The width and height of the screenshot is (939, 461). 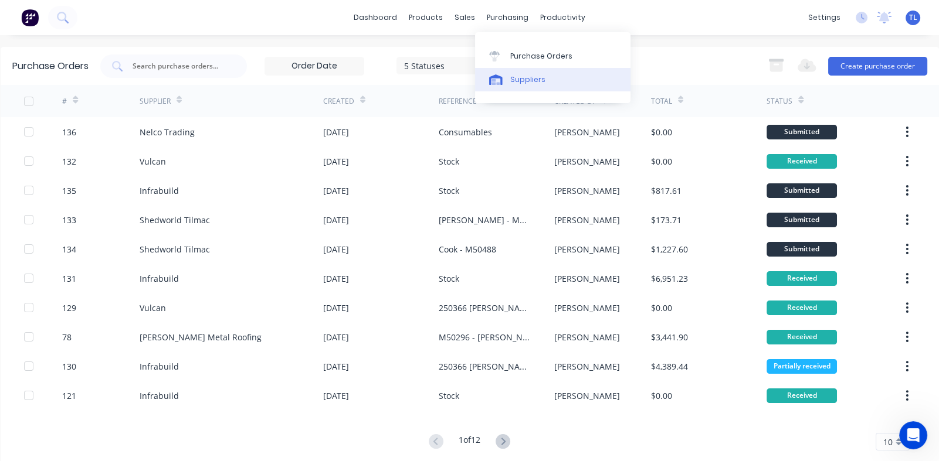 What do you see at coordinates (669, 278) in the screenshot?
I see `div: $6,951.23` at bounding box center [669, 278].